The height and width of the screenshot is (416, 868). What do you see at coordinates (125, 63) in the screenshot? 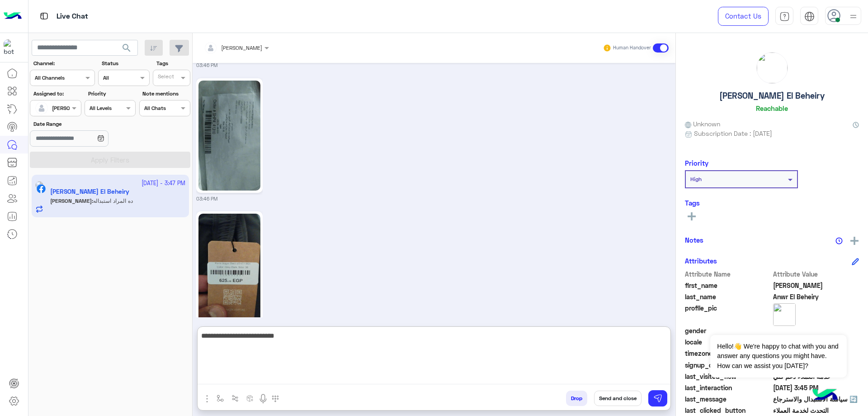
I see `label: Status` at bounding box center [125, 63].